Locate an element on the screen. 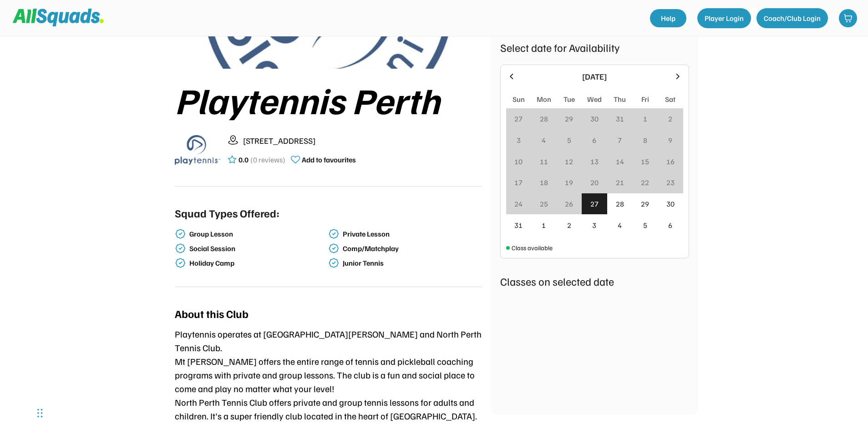 This screenshot has height=434, width=868. div: 21 is located at coordinates (620, 183).